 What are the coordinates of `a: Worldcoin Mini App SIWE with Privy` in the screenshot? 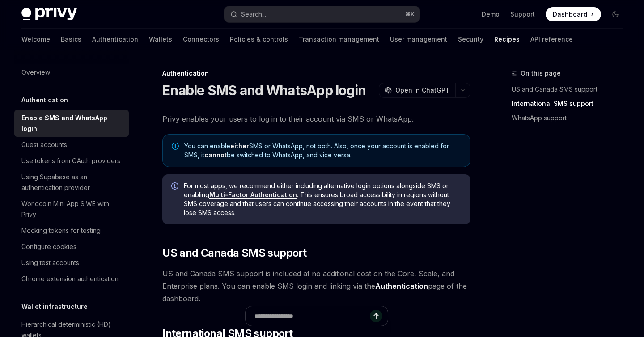 It's located at (72, 209).